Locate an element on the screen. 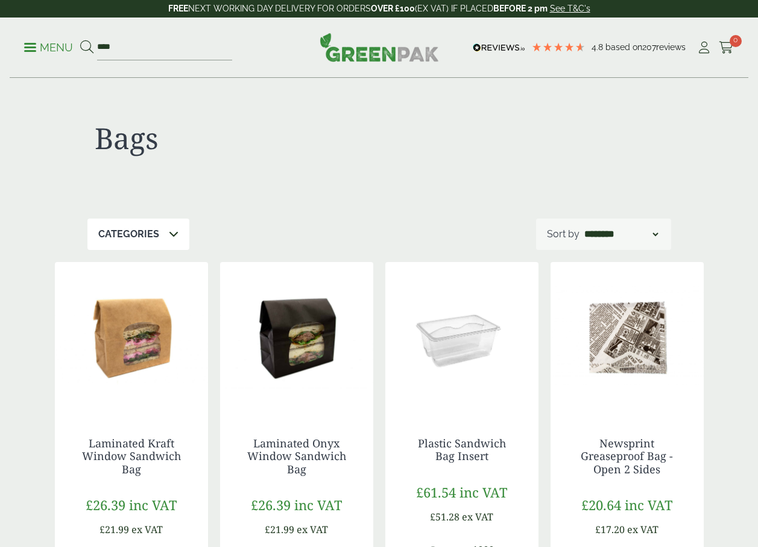 The width and height of the screenshot is (758, 547). span: £61.54 is located at coordinates (436, 492).